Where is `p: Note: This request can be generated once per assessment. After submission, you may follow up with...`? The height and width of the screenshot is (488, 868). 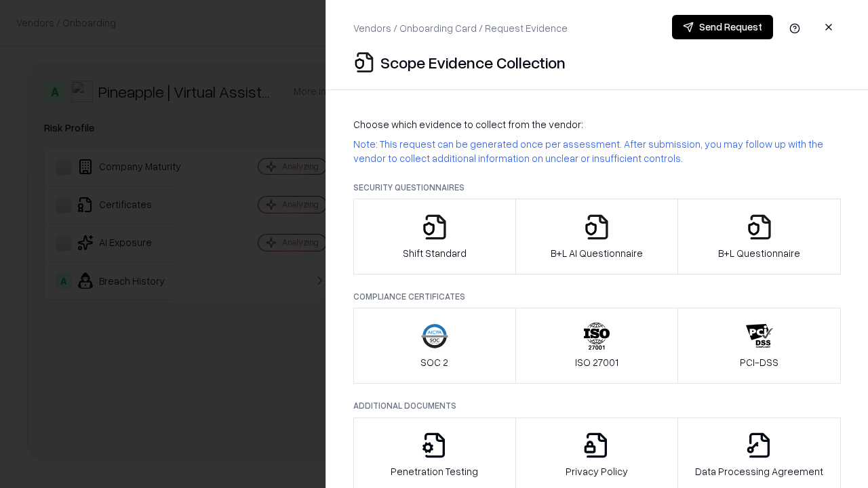 p: Note: This request can be generated once per assessment. After submission, you may follow up with... is located at coordinates (597, 151).